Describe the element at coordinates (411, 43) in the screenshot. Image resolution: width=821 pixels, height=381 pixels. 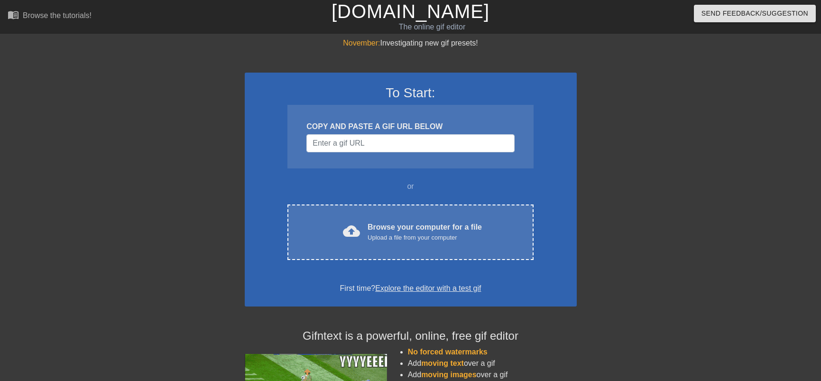
I see `div: Investigating new gif presets!` at that location.